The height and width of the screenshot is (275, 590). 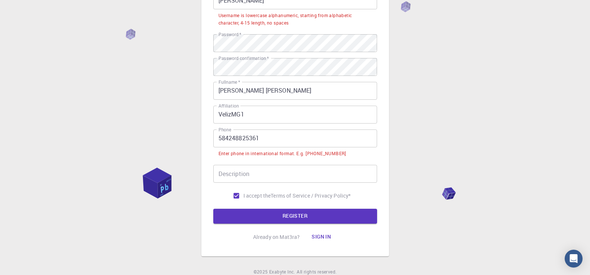 I want to click on p: Already on Mat3ra?, so click(x=277, y=237).